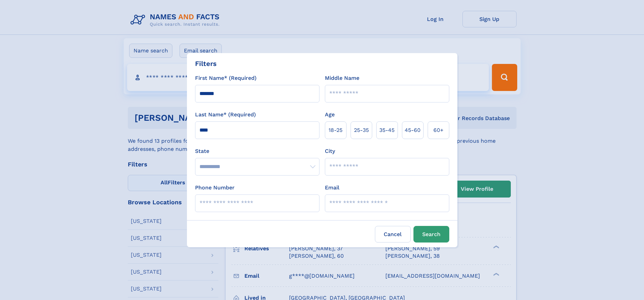 The height and width of the screenshot is (300, 644). I want to click on label: Last Name* (Required), so click(225, 115).